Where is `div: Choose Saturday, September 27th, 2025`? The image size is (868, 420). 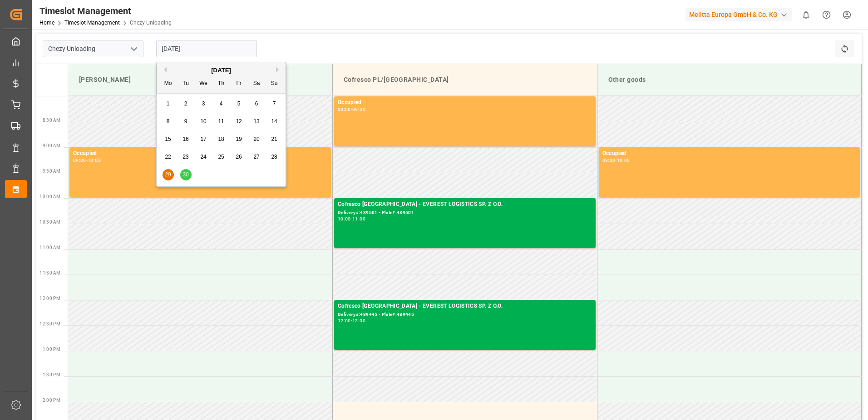
div: Choose Saturday, September 27th, 2025 is located at coordinates (257, 157).